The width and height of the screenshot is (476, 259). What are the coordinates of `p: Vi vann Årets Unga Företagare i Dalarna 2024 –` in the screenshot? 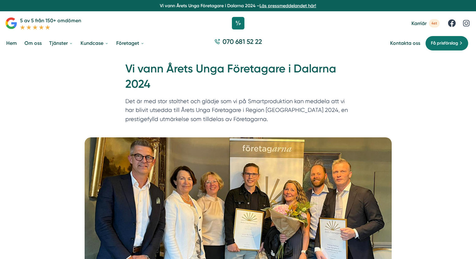 It's located at (238, 6).